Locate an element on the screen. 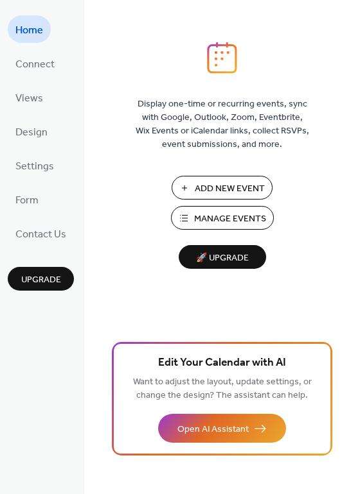 This screenshot has height=494, width=360. span: Connect is located at coordinates (35, 64).